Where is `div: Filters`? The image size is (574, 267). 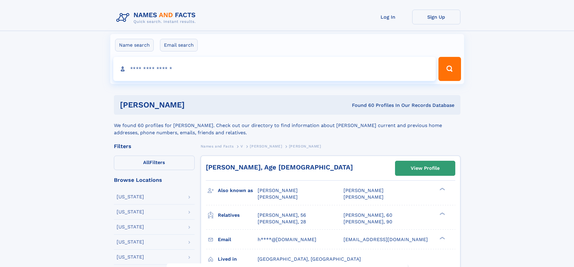 div: Filters is located at coordinates (154, 146).